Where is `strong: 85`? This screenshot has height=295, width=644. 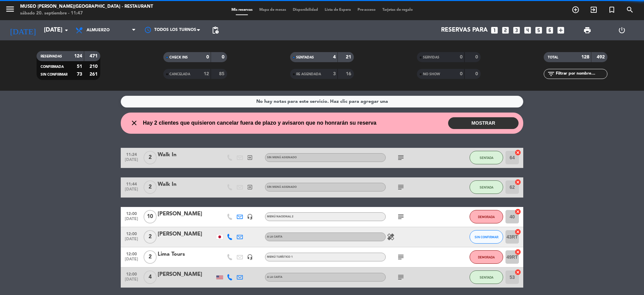
strong: 85 is located at coordinates (223, 74).